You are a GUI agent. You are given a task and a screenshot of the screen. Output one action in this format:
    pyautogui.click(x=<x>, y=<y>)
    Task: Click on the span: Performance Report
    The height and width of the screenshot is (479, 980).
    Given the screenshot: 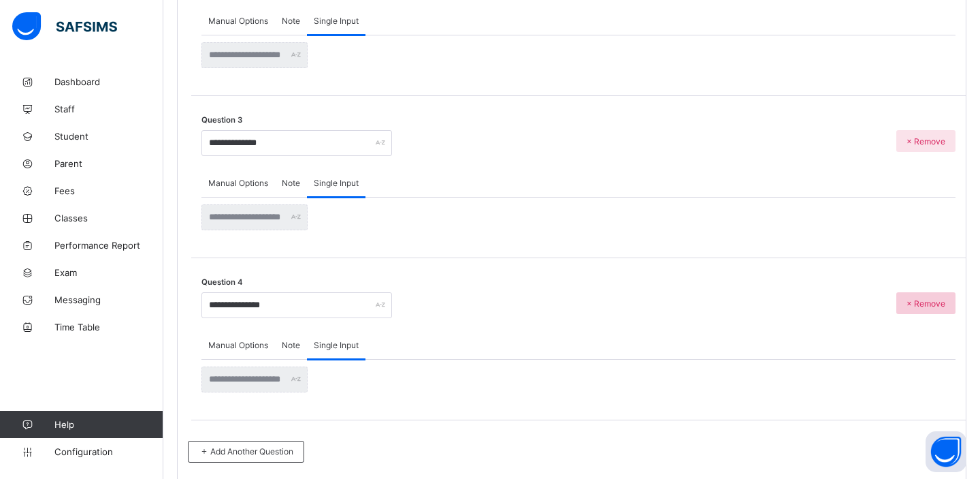 What is the action you would take?
    pyautogui.click(x=109, y=246)
    